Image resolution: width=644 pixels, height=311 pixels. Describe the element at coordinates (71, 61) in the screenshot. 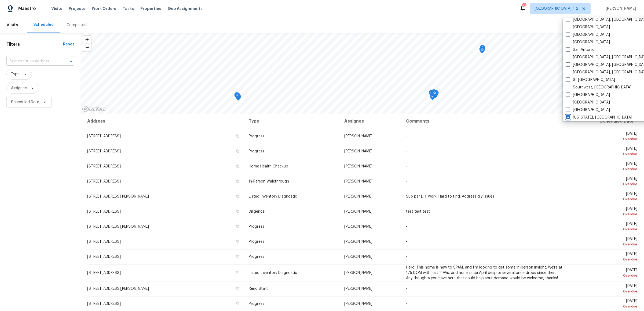

I see `button: Open` at that location.